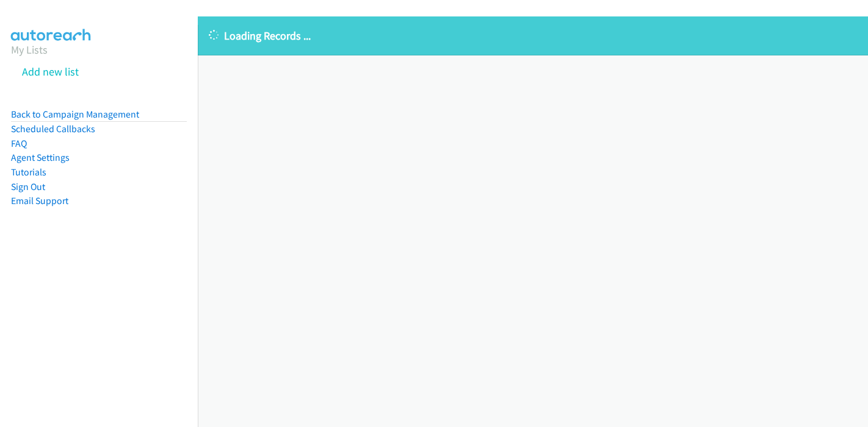 This screenshot has height=427, width=868. Describe the element at coordinates (40, 200) in the screenshot. I see `a: Email Support` at that location.